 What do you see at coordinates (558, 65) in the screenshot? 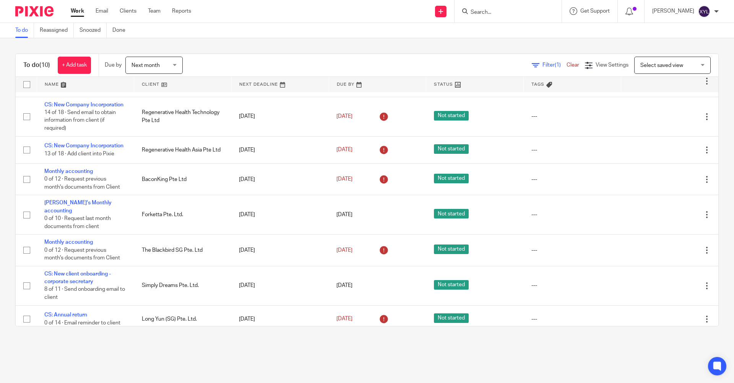
I see `span: (1)` at bounding box center [558, 65].